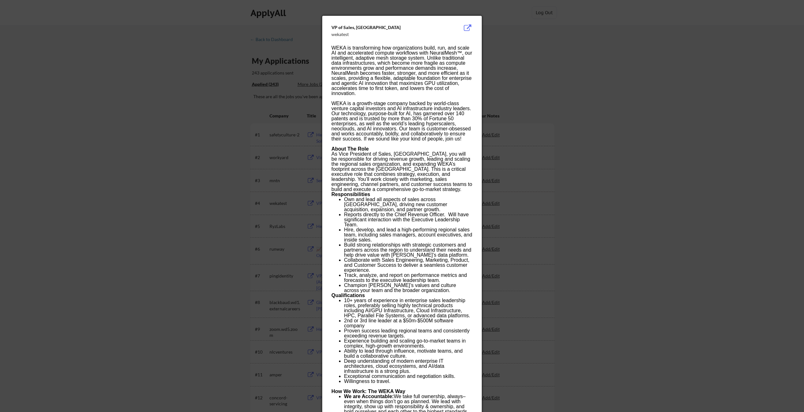 The image size is (804, 412). Describe the element at coordinates (350, 149) in the screenshot. I see `strong: About The Role` at that location.